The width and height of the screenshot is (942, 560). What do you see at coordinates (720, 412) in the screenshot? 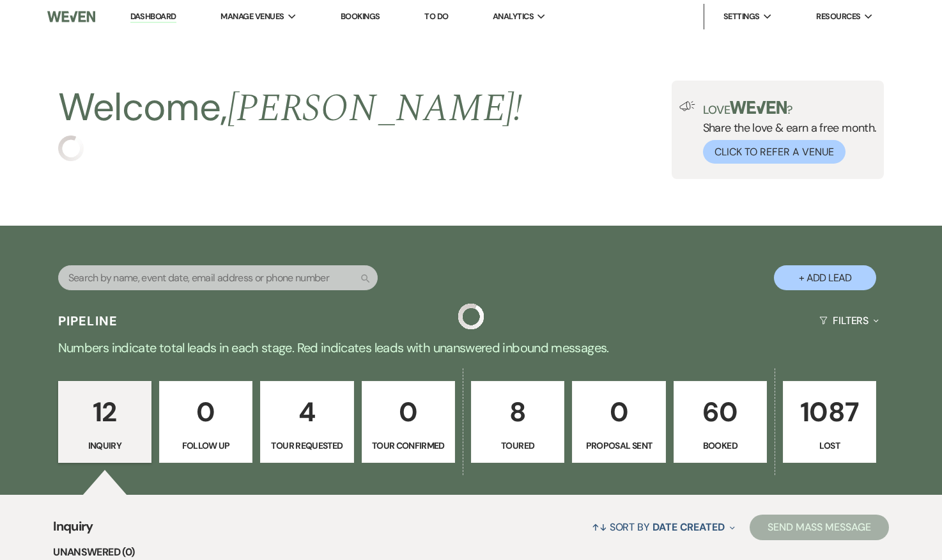
I see `p: 60` at bounding box center [720, 412].